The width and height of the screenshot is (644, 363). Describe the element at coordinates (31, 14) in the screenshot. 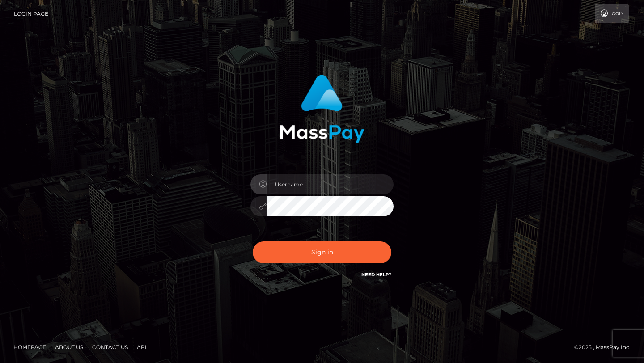

I see `a: Login Page` at that location.